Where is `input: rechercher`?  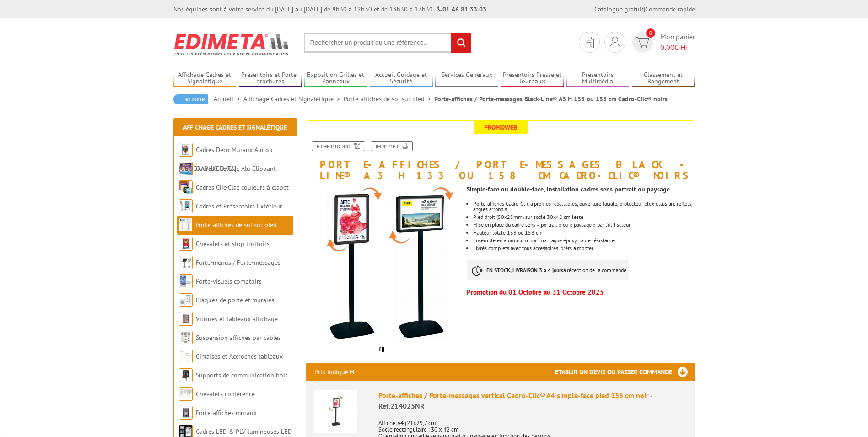 input: rechercher is located at coordinates (461, 43).